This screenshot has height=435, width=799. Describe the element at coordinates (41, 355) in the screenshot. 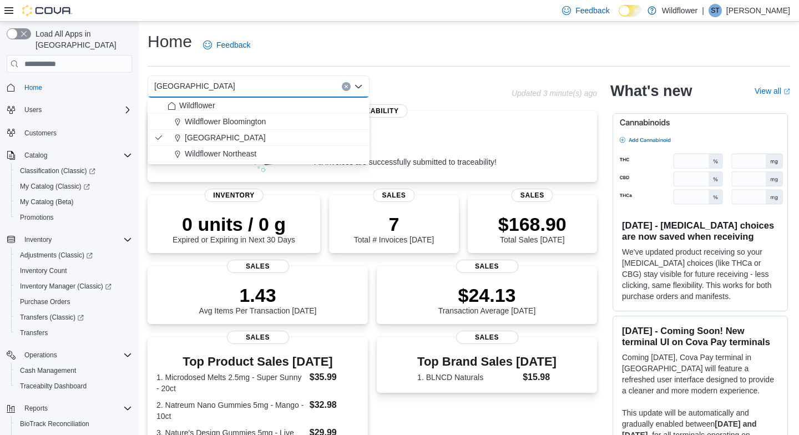

I see `button: Operations` at that location.